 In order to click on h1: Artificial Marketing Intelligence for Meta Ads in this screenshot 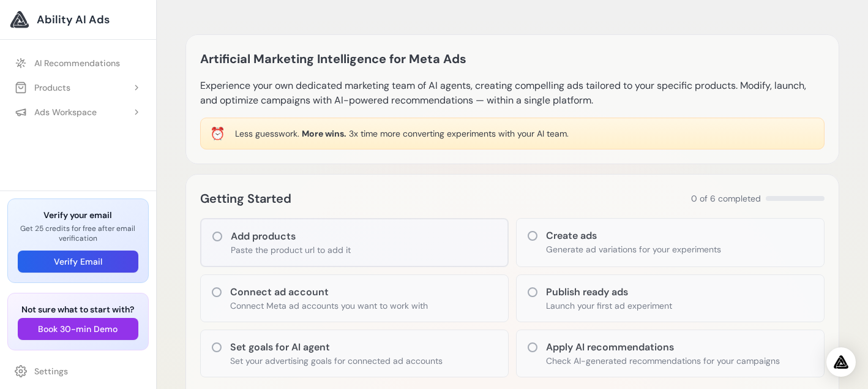, I will do `click(333, 58)`.